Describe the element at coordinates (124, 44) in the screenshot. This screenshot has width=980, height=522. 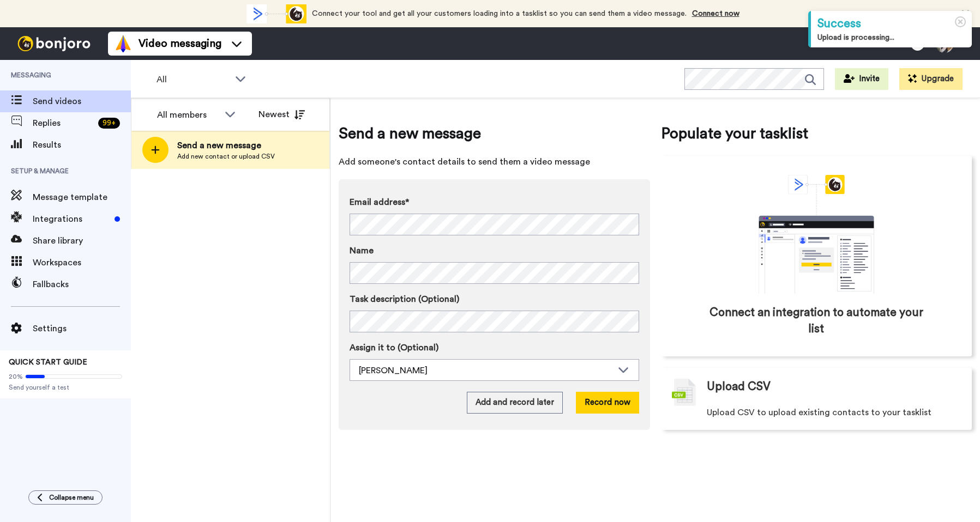
I see `img: vm-color.svg` at that location.